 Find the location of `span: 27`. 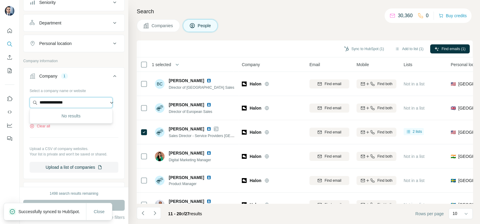

span: 27 is located at coordinates (187, 214).